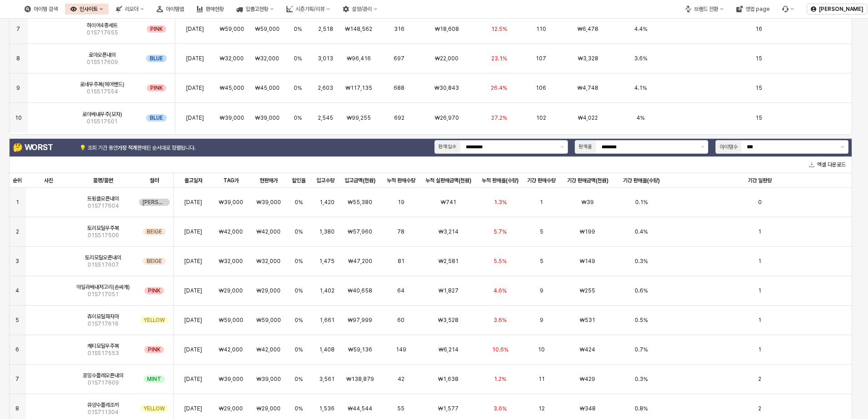 The height and width of the screenshot is (419, 868). I want to click on span: 01S517506, so click(103, 235).